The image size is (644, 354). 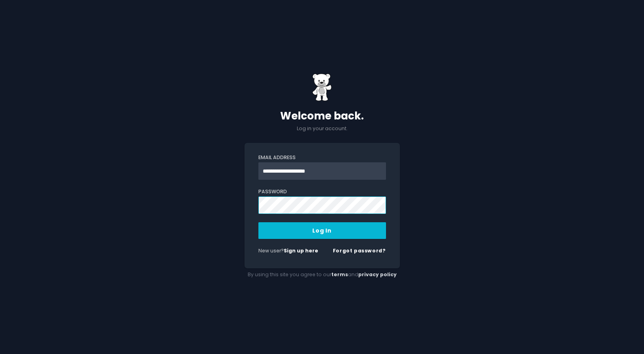 What do you see at coordinates (340, 274) in the screenshot?
I see `a: terms` at bounding box center [340, 274].